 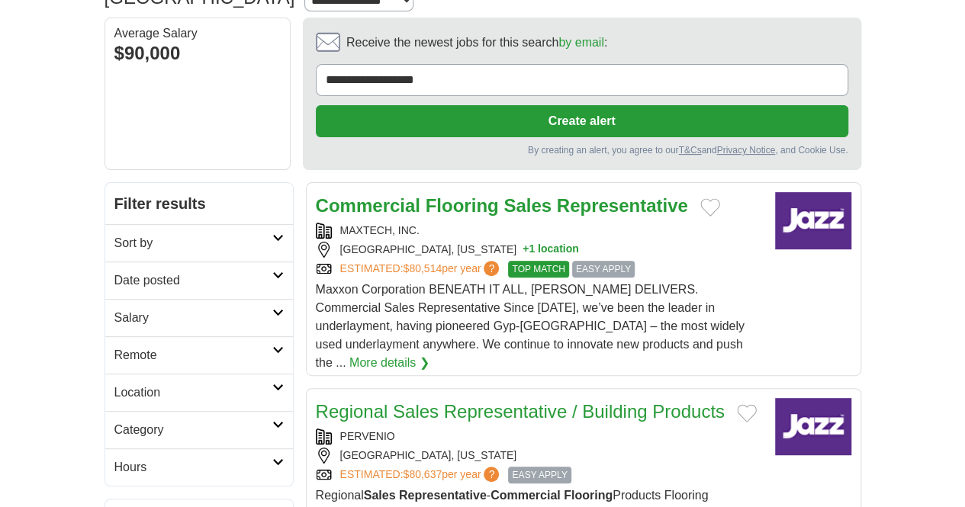 What do you see at coordinates (745, 150) in the screenshot?
I see `a: Privacy Notice` at bounding box center [745, 150].